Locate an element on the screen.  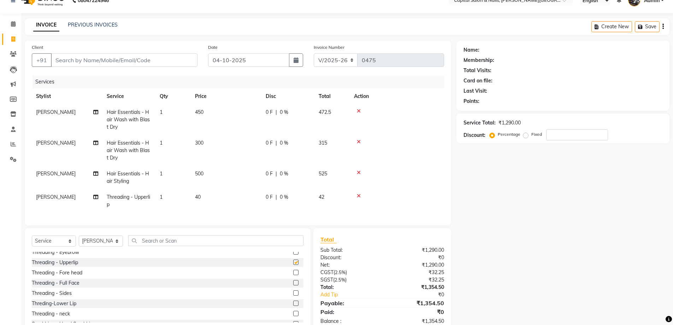
button: Create New is located at coordinates (612, 26).